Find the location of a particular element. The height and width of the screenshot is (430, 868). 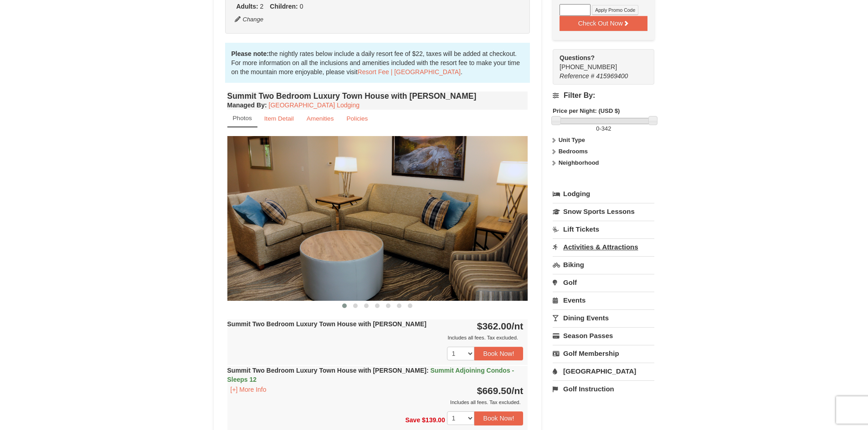

button: Check Out Now is located at coordinates (603, 23).